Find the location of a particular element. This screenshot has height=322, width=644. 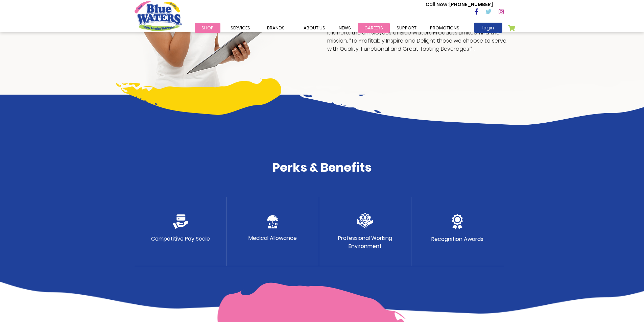

img: team.png is located at coordinates (365, 220).